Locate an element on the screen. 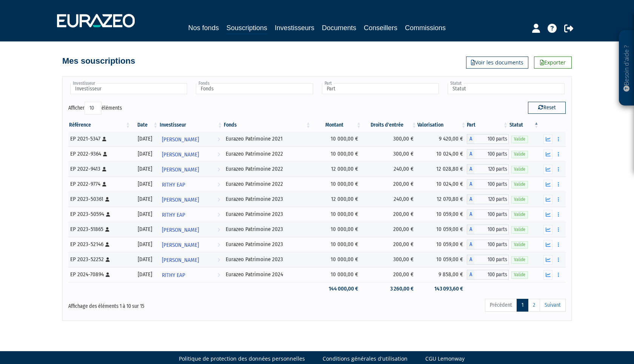 The image size is (634, 364). a: Commissions is located at coordinates (426, 28).